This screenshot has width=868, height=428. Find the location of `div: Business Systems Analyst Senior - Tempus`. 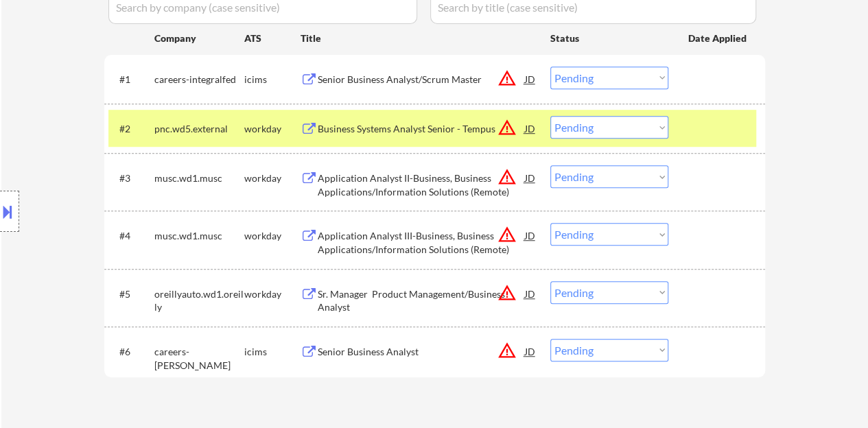

div: Business Systems Analyst Senior - Tempus is located at coordinates (421, 129).